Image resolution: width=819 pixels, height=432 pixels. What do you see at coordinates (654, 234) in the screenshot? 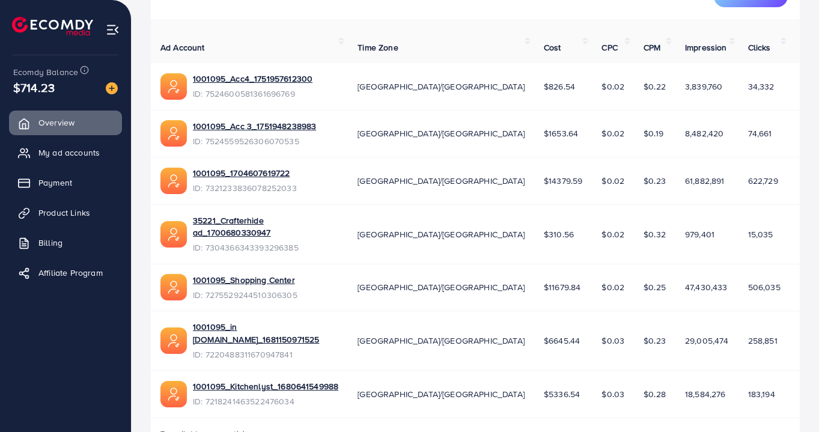
I see `span: $0.32` at bounding box center [654, 234].